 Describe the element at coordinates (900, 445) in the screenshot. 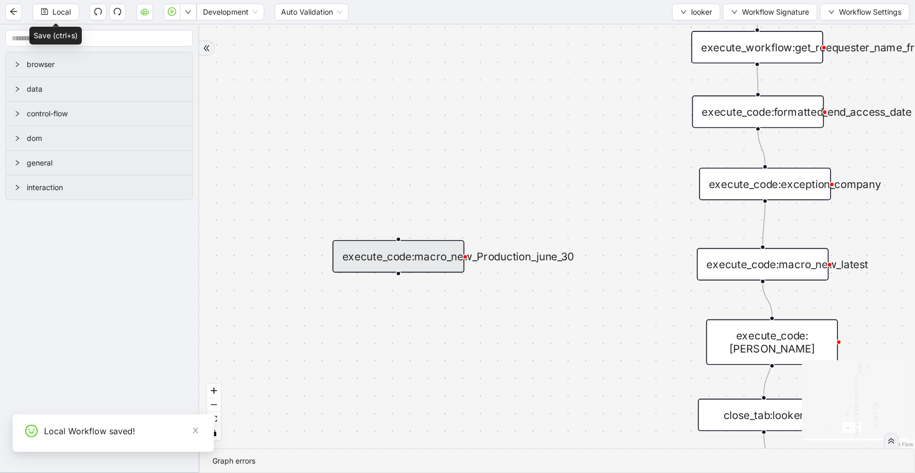

I see `a: React Flow attribution` at that location.